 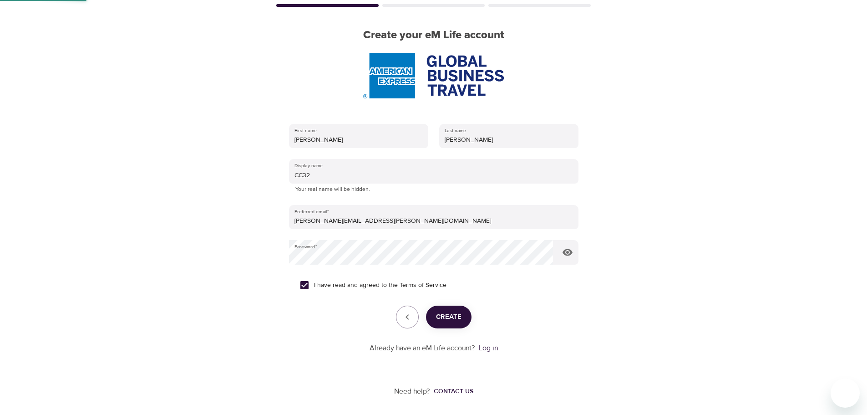 What do you see at coordinates (449, 317) in the screenshot?
I see `button: Create` at bounding box center [449, 317].